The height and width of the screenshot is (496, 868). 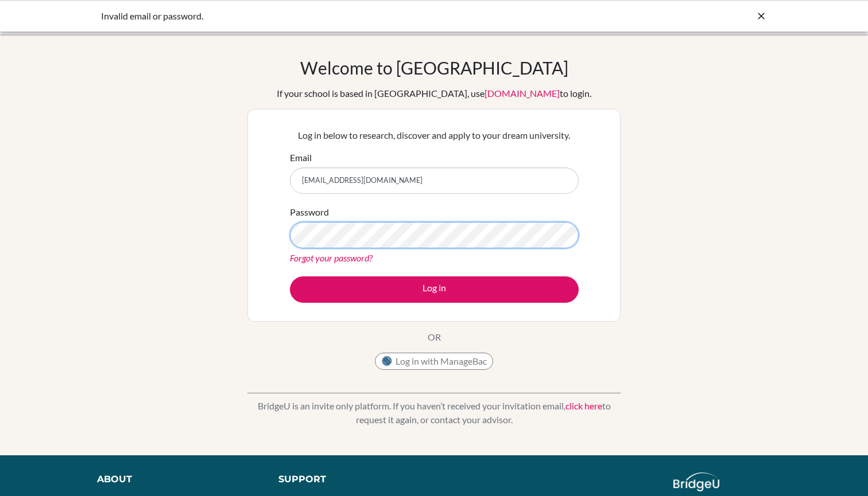 What do you see at coordinates (350, 480) in the screenshot?
I see `div: Support` at bounding box center [350, 480].